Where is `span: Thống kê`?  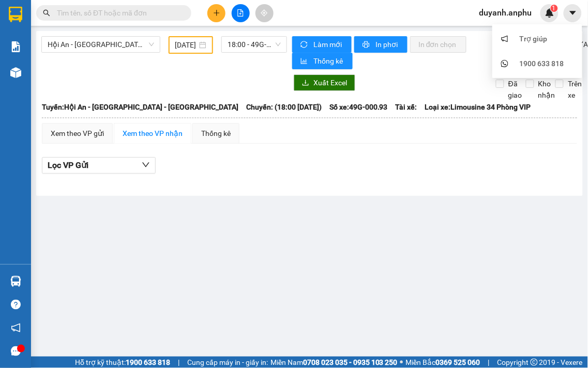 span: Thống kê is located at coordinates (329, 61).